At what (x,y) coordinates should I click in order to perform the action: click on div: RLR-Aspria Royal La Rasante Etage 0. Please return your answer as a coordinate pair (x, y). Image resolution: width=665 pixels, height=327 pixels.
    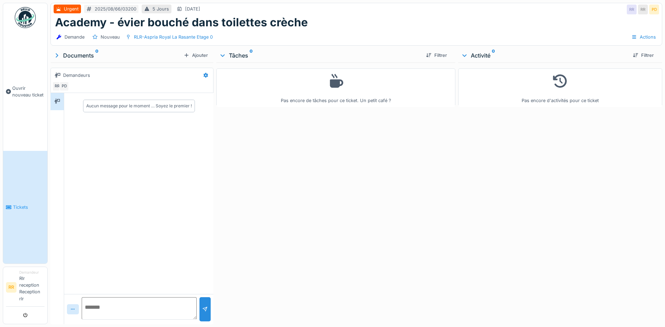
    Looking at the image, I should click on (173, 37).